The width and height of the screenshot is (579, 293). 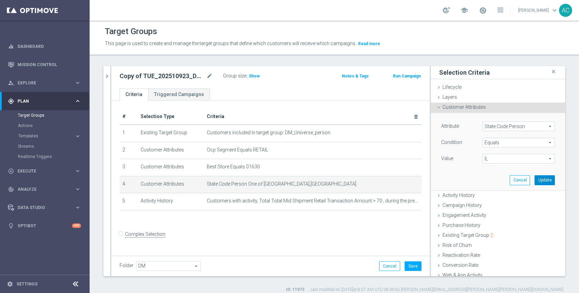 What do you see at coordinates (457, 245) in the screenshot?
I see `span: Risk of Churn` at bounding box center [457, 245].